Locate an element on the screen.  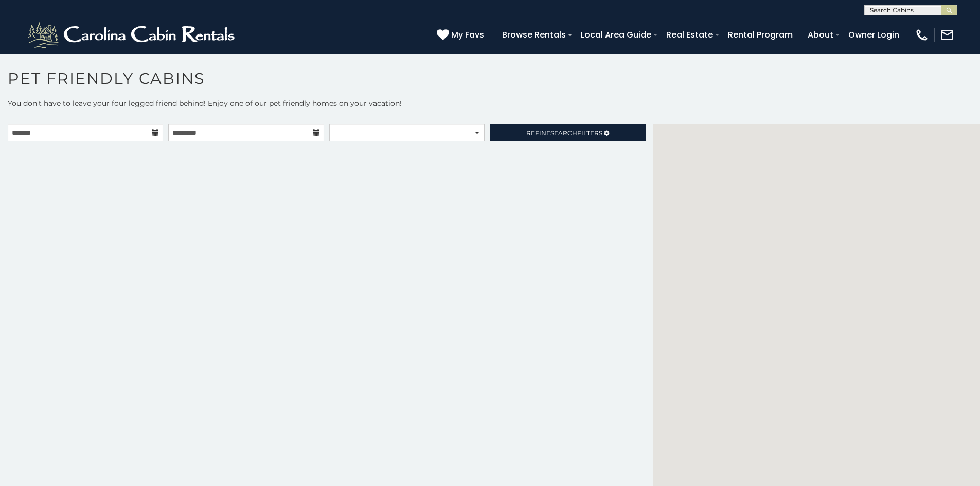
a: RefineSearchFilters is located at coordinates (567, 133).